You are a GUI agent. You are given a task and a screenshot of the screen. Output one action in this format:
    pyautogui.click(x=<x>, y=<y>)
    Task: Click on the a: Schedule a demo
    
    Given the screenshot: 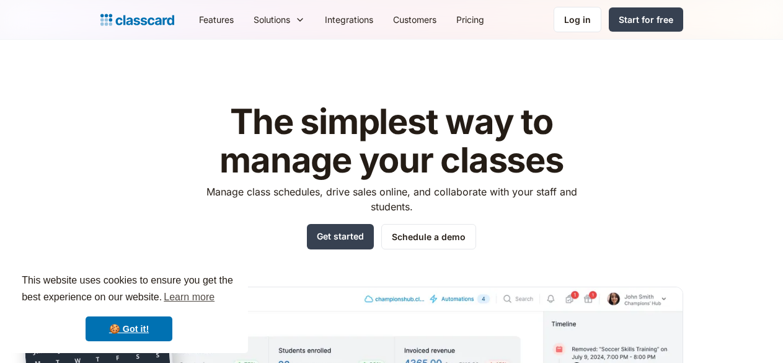 What is the action you would take?
    pyautogui.click(x=428, y=236)
    